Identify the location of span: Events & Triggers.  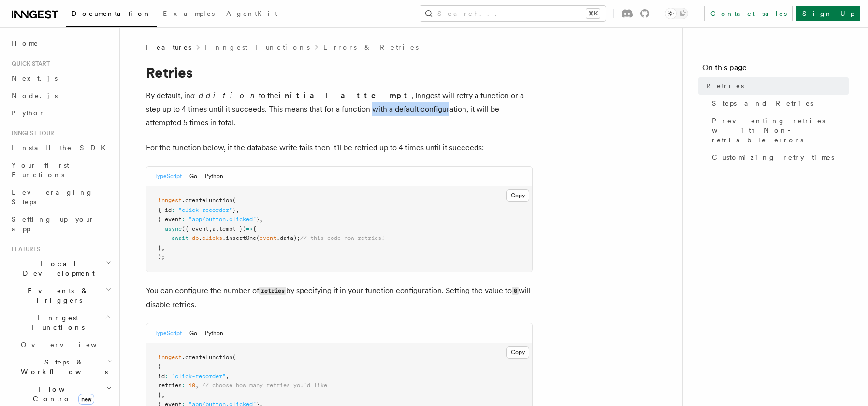
(56, 295).